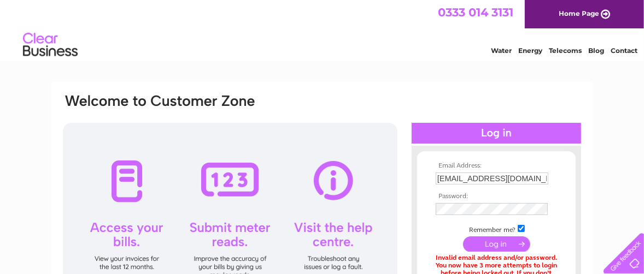 The image size is (644, 274). Describe the element at coordinates (496, 229) in the screenshot. I see `td: Remember me?` at that location.